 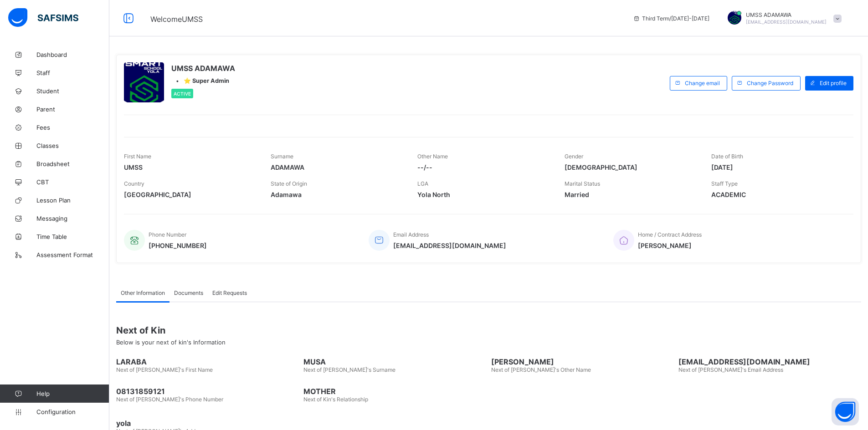 What do you see at coordinates (73, 127) in the screenshot?
I see `span: Fees` at bounding box center [73, 127].